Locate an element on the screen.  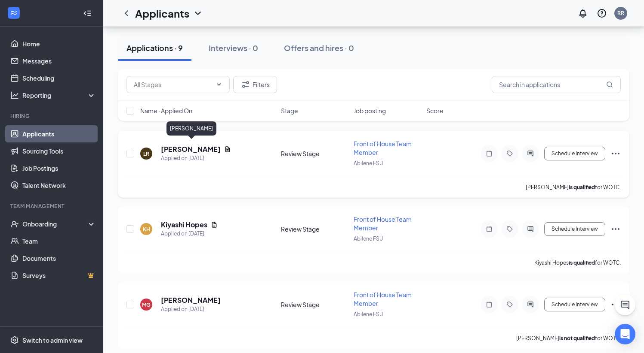
button: ChatActive is located at coordinates (625, 306).